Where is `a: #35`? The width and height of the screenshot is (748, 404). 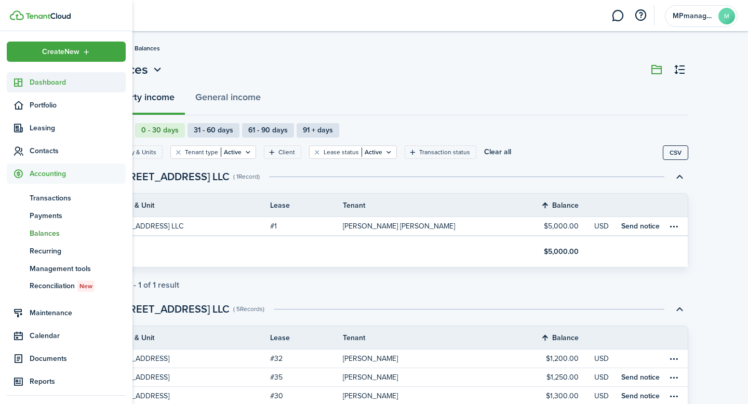
a: #35 is located at coordinates (307, 377).